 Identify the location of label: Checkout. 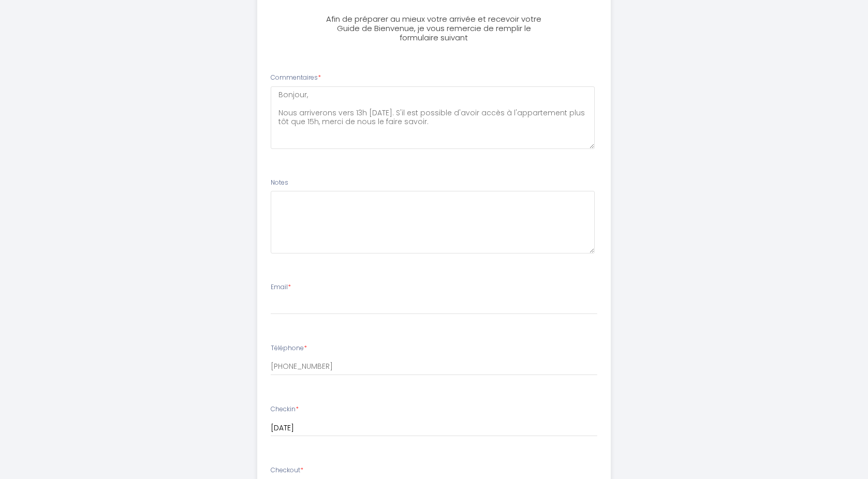
(287, 470).